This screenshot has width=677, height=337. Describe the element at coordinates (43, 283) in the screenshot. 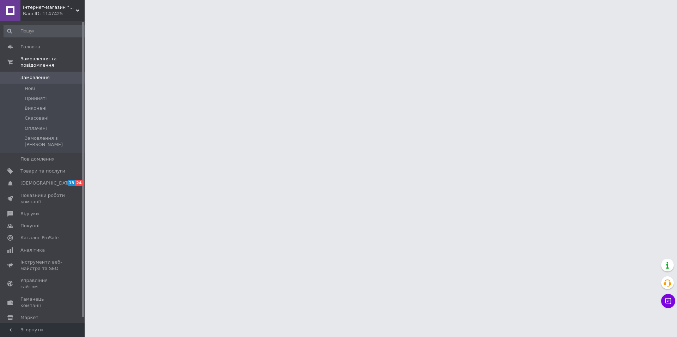

I see `span: Управління сайтом` at that location.